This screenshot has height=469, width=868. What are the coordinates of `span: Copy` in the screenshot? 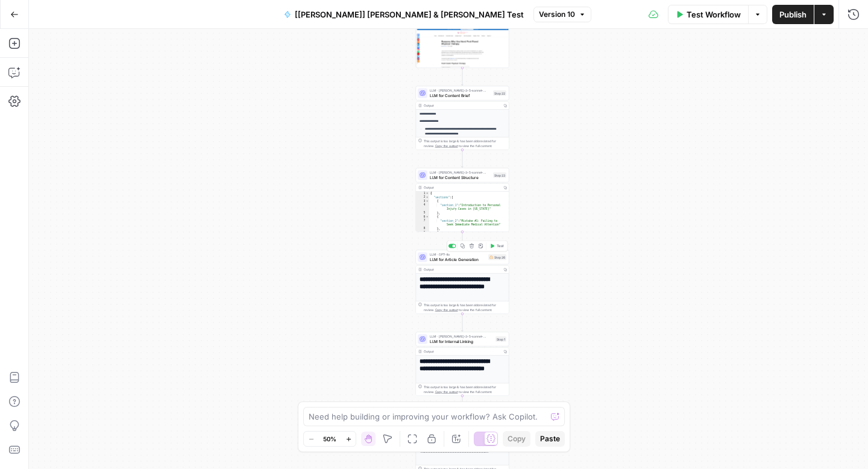 It's located at (517, 439).